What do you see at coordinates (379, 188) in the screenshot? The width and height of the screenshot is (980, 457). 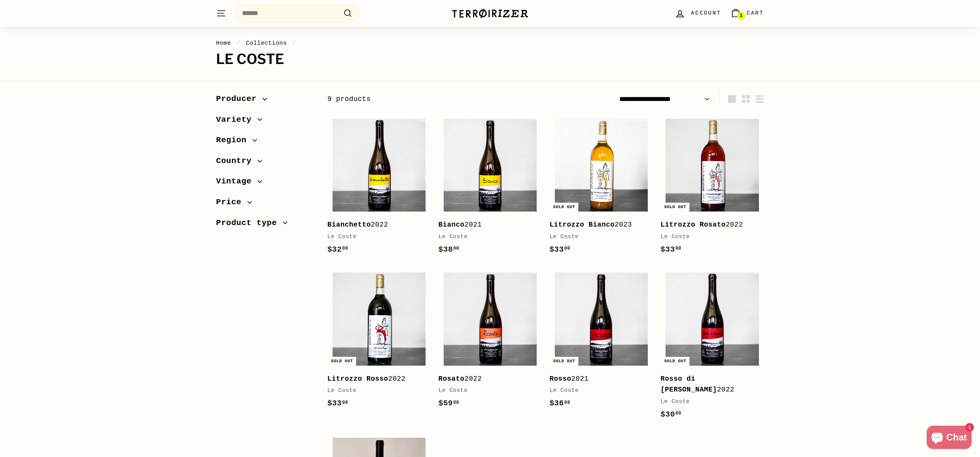 I see `a: Bianchetto2022Le Coste` at bounding box center [379, 188].